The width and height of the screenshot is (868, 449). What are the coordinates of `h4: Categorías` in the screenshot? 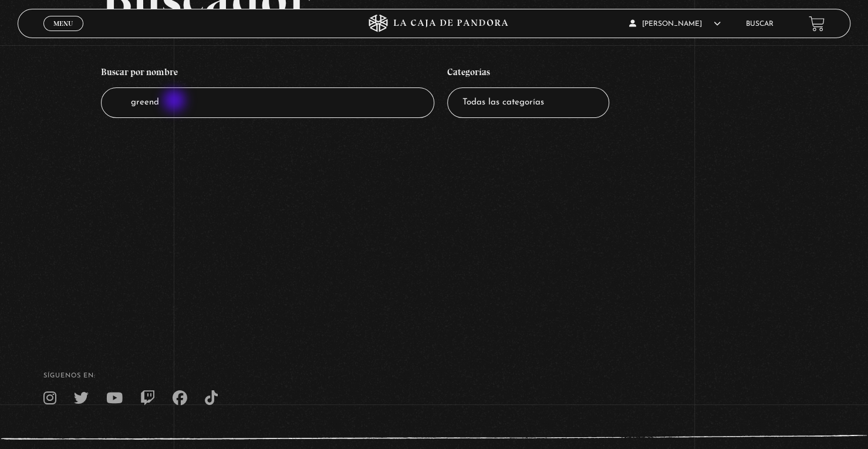 It's located at (528, 74).